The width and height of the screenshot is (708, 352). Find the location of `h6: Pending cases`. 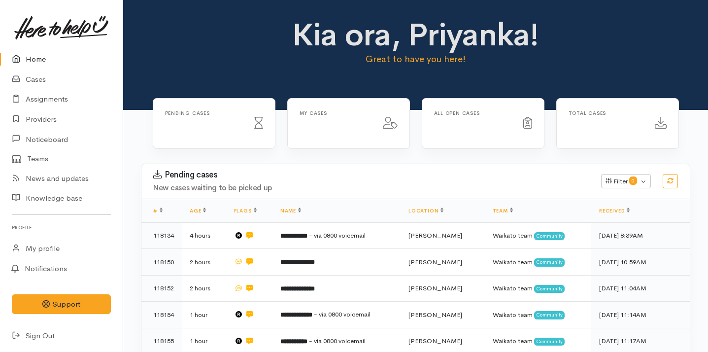

h6: Pending cases is located at coordinates (203, 113).